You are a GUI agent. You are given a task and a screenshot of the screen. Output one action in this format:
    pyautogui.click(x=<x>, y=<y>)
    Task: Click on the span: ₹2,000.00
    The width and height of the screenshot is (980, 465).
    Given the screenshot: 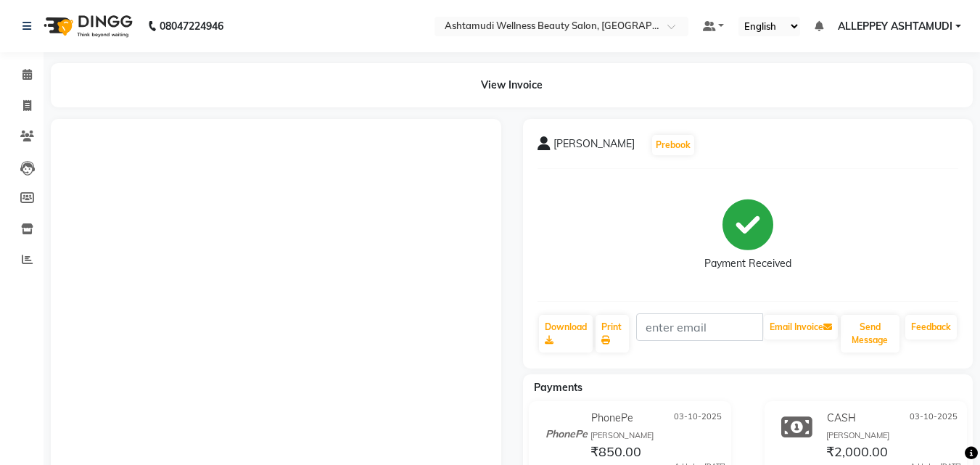 What is the action you would take?
    pyautogui.click(x=856, y=453)
    